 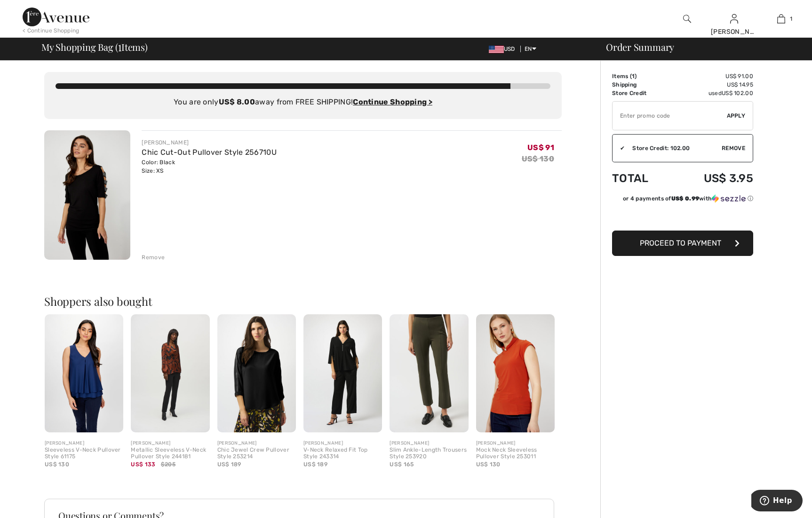 What do you see at coordinates (541, 147) in the screenshot?
I see `span: US$ 91` at bounding box center [541, 147].